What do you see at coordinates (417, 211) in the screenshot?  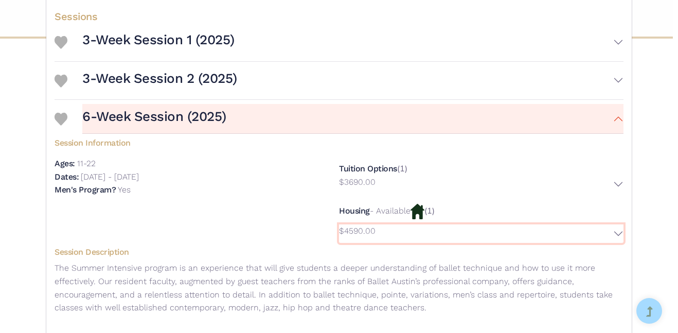 I see `img: Housing Available` at bounding box center [417, 211].